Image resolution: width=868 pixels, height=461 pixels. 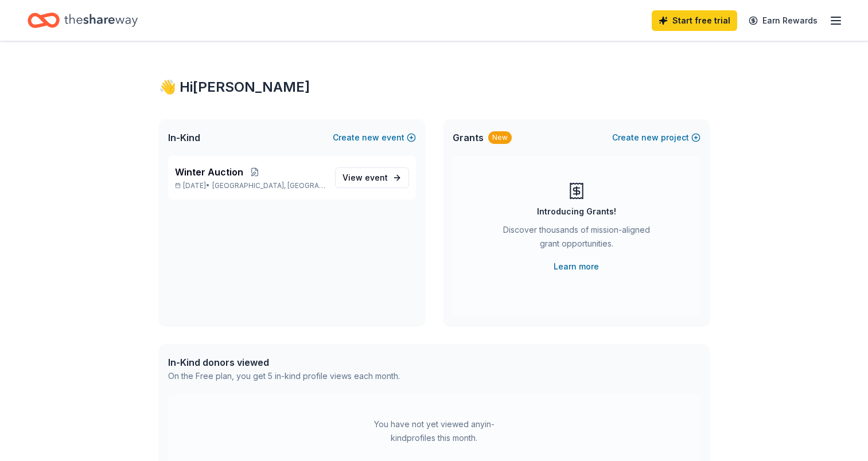 What do you see at coordinates (284, 376) in the screenshot?
I see `div: On the Free plan, you get 5 in-kind profile views each month.` at bounding box center [284, 376].